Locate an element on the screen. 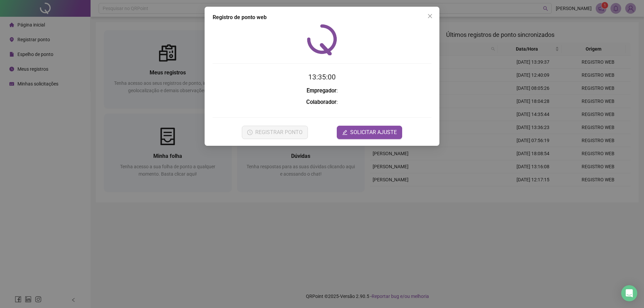 The width and height of the screenshot is (644, 308). button: Close is located at coordinates (430, 16).